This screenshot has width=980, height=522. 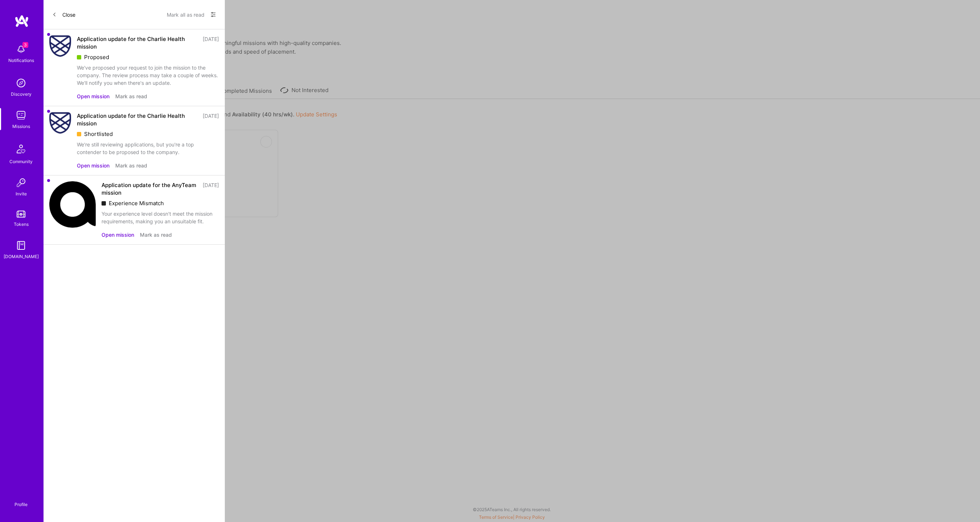 What do you see at coordinates (25, 45) in the screenshot?
I see `span: 3` at bounding box center [25, 45].